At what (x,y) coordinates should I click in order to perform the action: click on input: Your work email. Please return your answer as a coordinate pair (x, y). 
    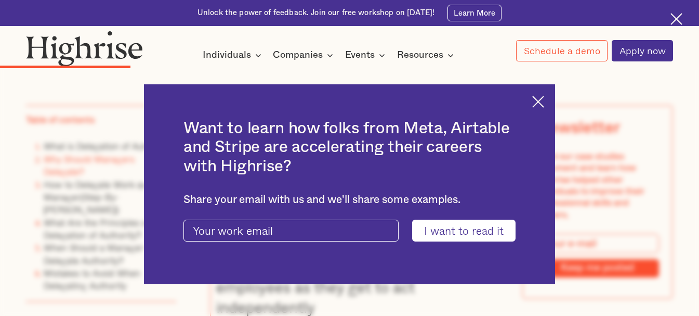
    Looking at the image, I should click on (291, 230).